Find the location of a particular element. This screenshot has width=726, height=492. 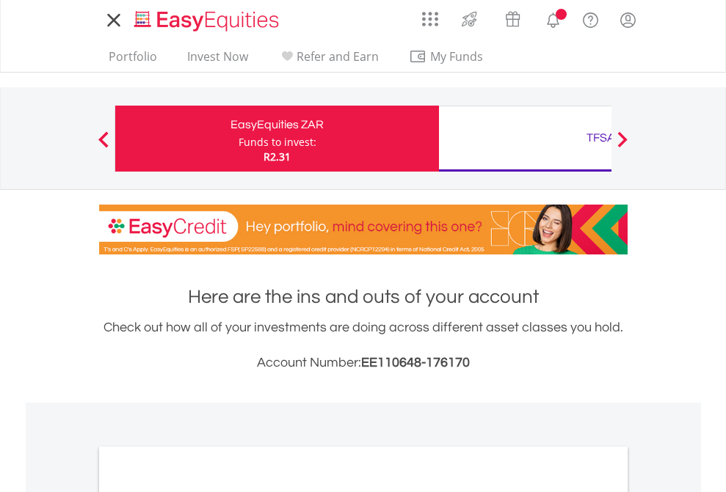

a: Invest Now is located at coordinates (217, 60).